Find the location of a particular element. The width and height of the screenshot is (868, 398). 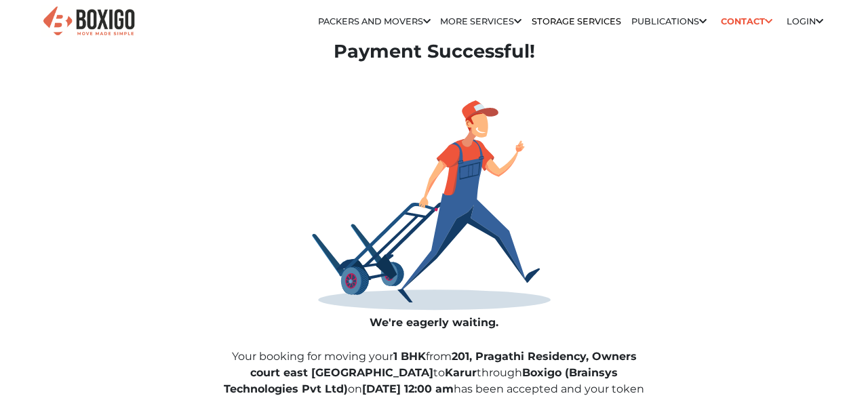

strong: Boxigo (Brainsys Technologies Pvt Ltd) is located at coordinates (421, 380).